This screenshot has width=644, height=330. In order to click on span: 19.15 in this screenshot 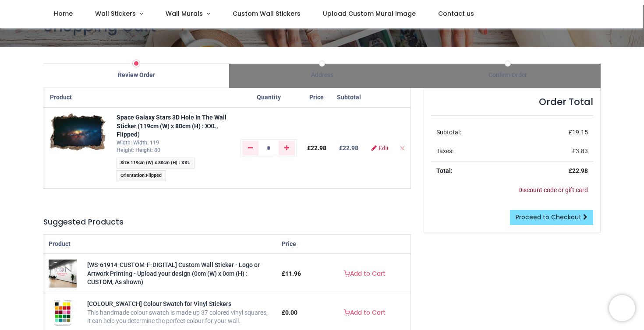, I will do `click(580, 132)`.